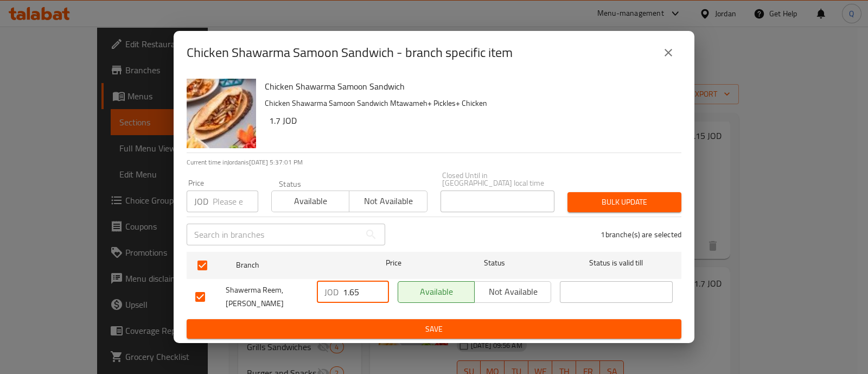 The image size is (868, 374). What do you see at coordinates (625, 202) in the screenshot?
I see `span: Bulk update` at bounding box center [625, 202].